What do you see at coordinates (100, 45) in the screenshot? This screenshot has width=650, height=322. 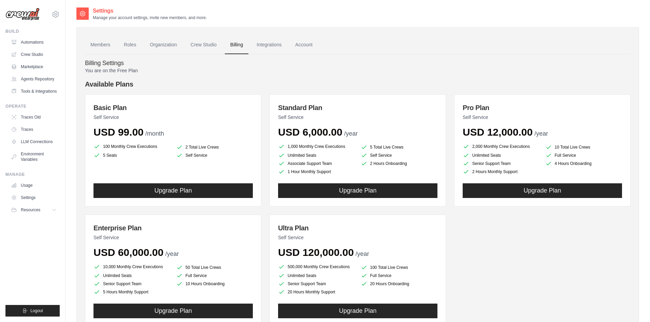 I see `a: Members` at bounding box center [100, 45].